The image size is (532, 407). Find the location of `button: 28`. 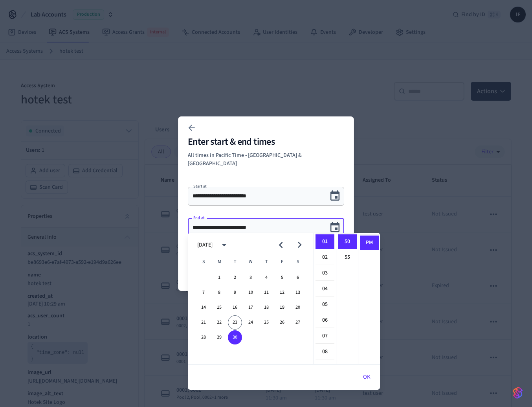

button: 28 is located at coordinates (204, 337).